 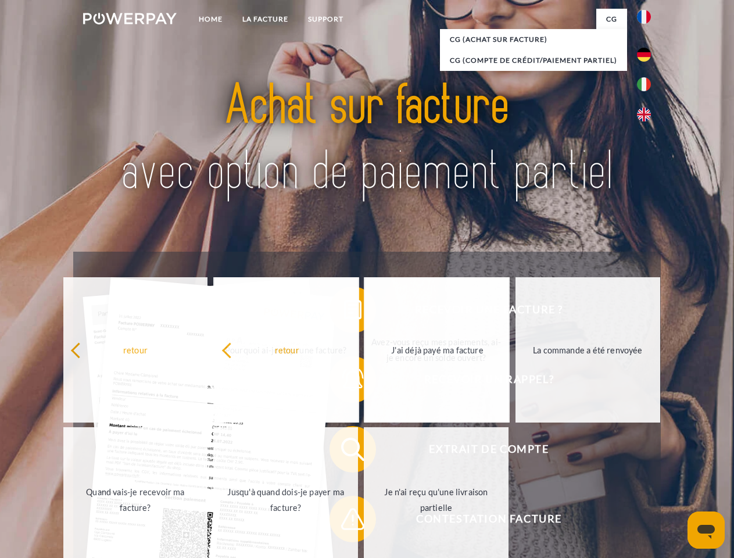 What do you see at coordinates (644, 55) in the screenshot?
I see `img: de` at bounding box center [644, 55].